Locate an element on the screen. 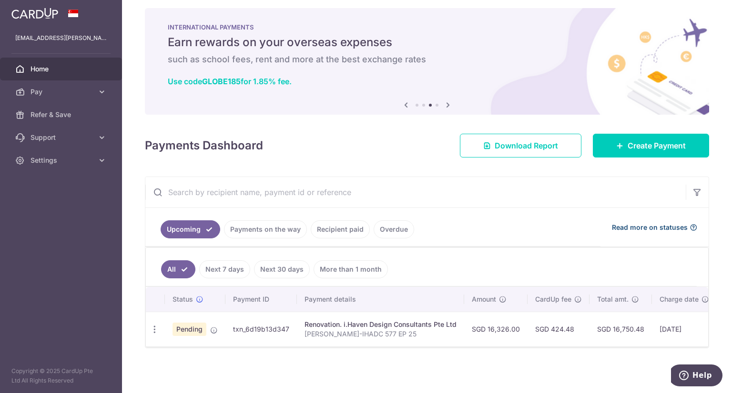 The height and width of the screenshot is (393, 732). span: Read more on statuses is located at coordinates (649, 228).